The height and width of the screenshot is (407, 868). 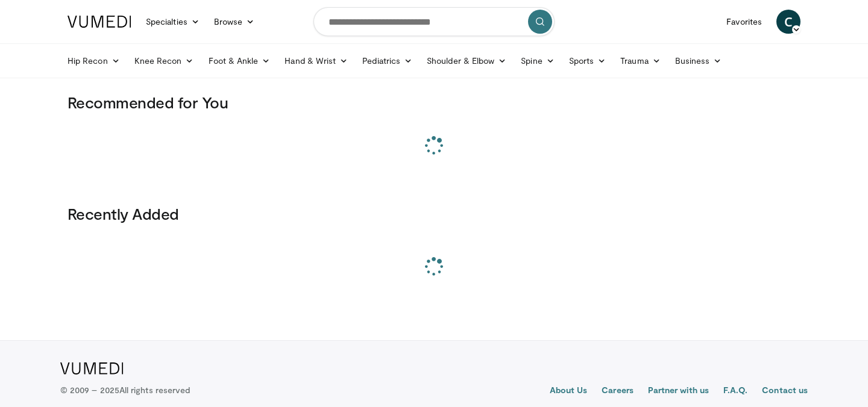 What do you see at coordinates (588, 61) in the screenshot?
I see `a: Sports` at bounding box center [588, 61].